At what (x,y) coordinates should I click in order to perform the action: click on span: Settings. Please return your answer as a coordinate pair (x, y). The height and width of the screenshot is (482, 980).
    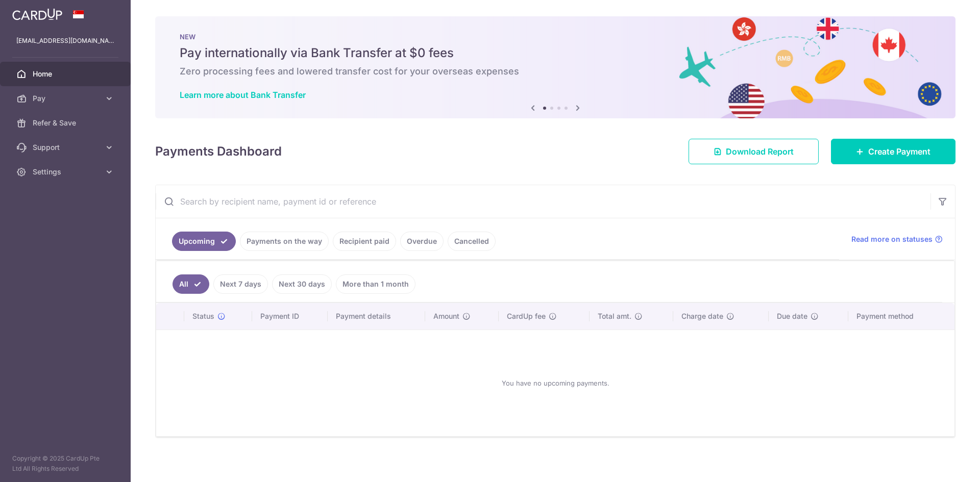
    Looking at the image, I should click on (66, 172).